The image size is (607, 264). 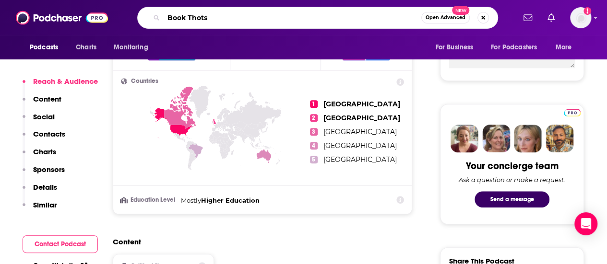 I want to click on svg: Add a profile image, so click(x=587, y=11).